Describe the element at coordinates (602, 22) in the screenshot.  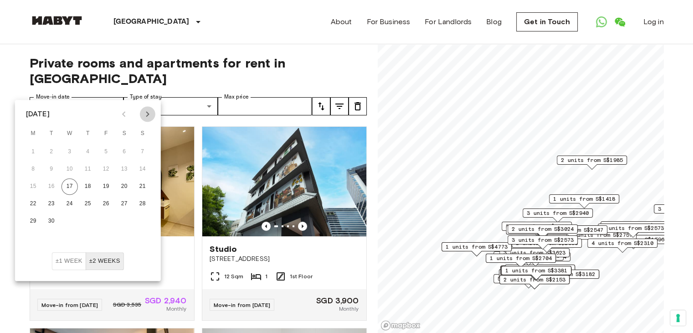
I see `a: Open WhatsApp` at that location.